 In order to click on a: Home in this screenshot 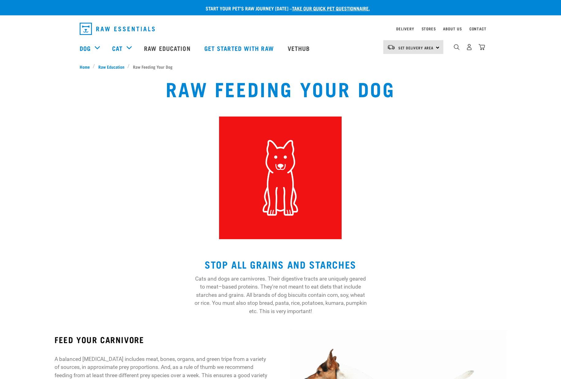, I will do `click(86, 66)`.